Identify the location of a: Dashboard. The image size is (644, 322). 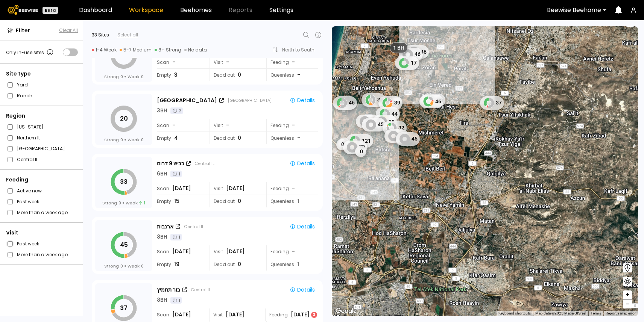
(95, 10).